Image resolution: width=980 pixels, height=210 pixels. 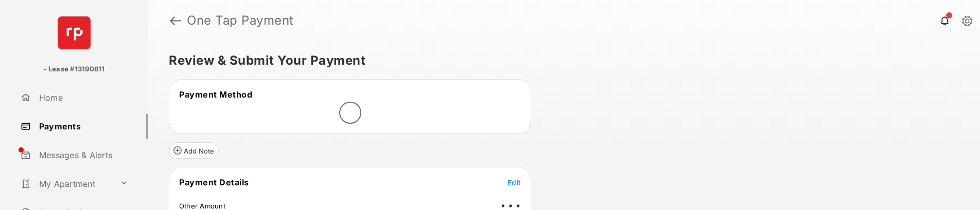 What do you see at coordinates (240, 20) in the screenshot?
I see `strong: One Tap Payment` at bounding box center [240, 20].